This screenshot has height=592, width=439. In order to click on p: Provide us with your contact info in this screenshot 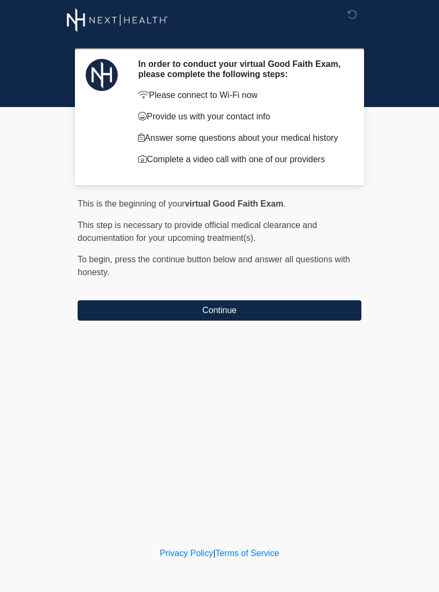, I will do `click(242, 117)`.